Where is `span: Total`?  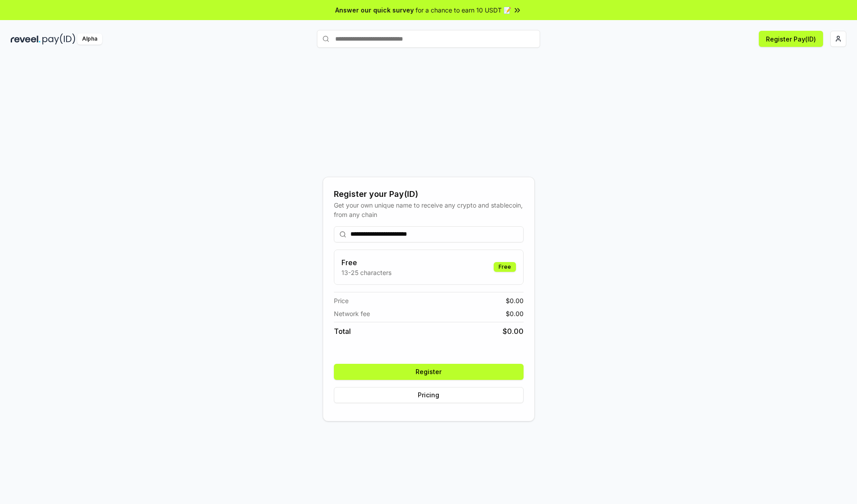 span: Total is located at coordinates (342, 331).